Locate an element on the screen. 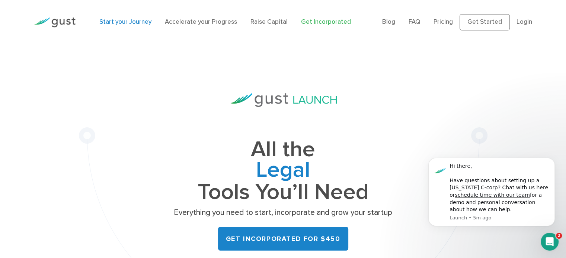  a: Start your Journey is located at coordinates (125, 22).